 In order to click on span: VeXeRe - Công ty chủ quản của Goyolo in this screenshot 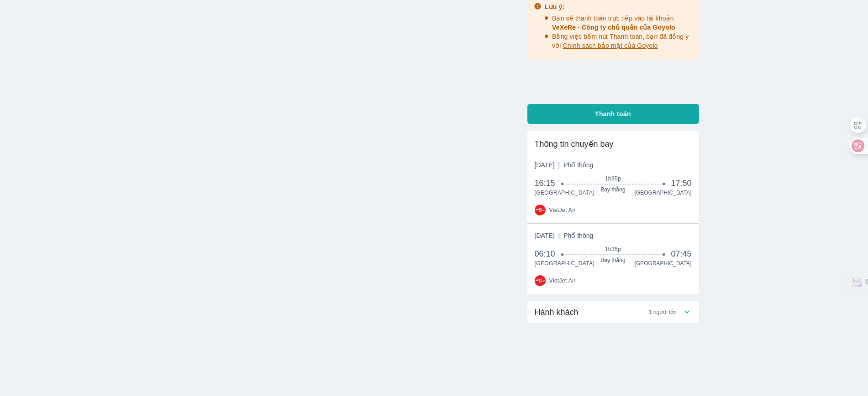, I will do `click(613, 27)`.